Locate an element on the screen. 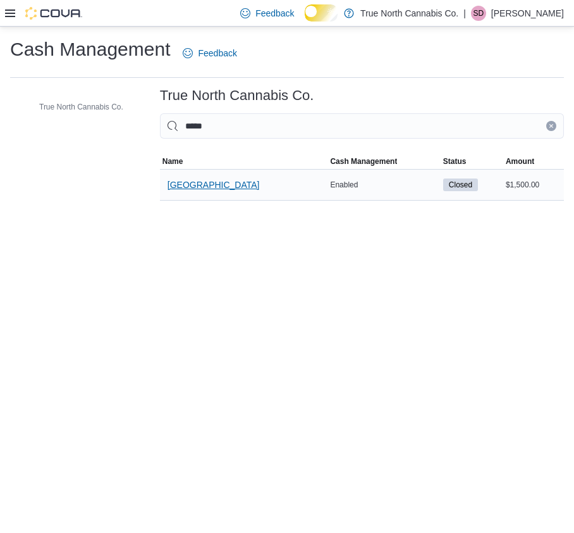 The height and width of the screenshot is (533, 574). h1: Cash Management is located at coordinates (90, 49).